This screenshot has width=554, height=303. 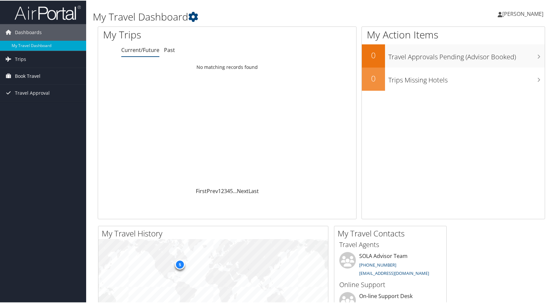 What do you see at coordinates (140, 49) in the screenshot?
I see `a: Current/Future` at bounding box center [140, 49].